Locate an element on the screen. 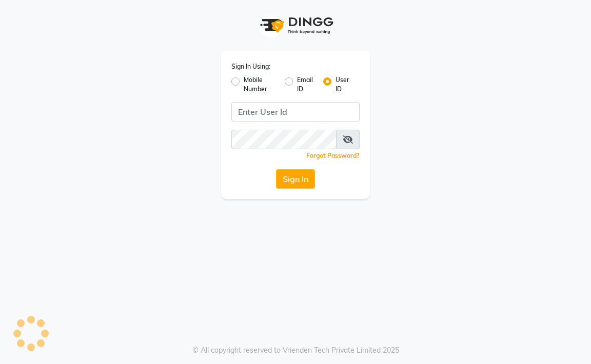 This screenshot has height=364, width=591. label: Sign In Using: is located at coordinates (251, 67).